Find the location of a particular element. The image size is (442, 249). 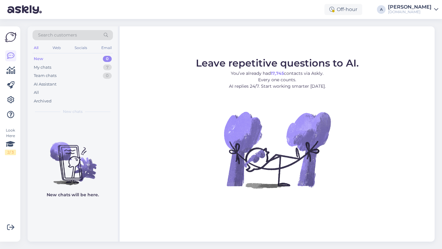

b: 17,745 is located at coordinates (277, 73).